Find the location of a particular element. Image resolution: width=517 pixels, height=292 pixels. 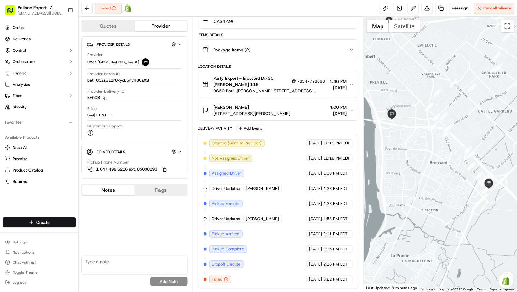

button: Notes is located at coordinates (108, 190).